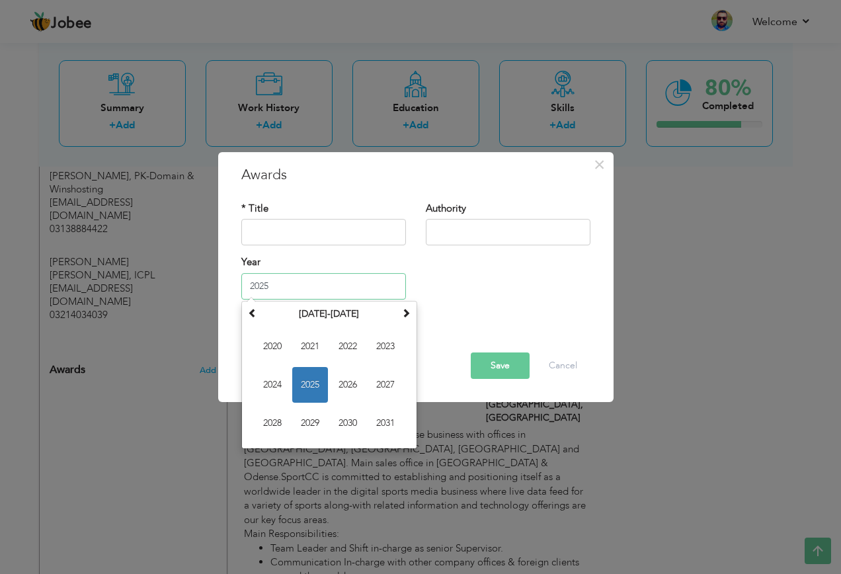 This screenshot has height=574, width=841. What do you see at coordinates (272, 347) in the screenshot?
I see `span: 2020` at bounding box center [272, 347].